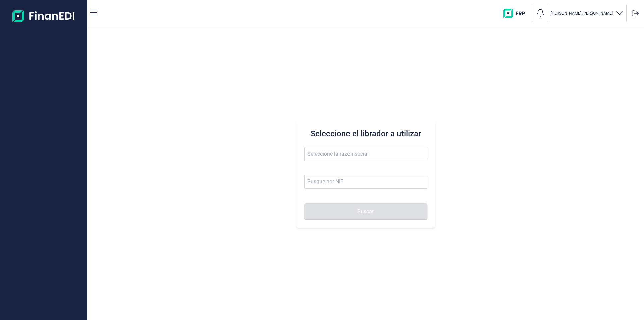 The width and height of the screenshot is (644, 320). Describe the element at coordinates (366, 154) in the screenshot. I see `input: Seleccione la razón social` at that location.